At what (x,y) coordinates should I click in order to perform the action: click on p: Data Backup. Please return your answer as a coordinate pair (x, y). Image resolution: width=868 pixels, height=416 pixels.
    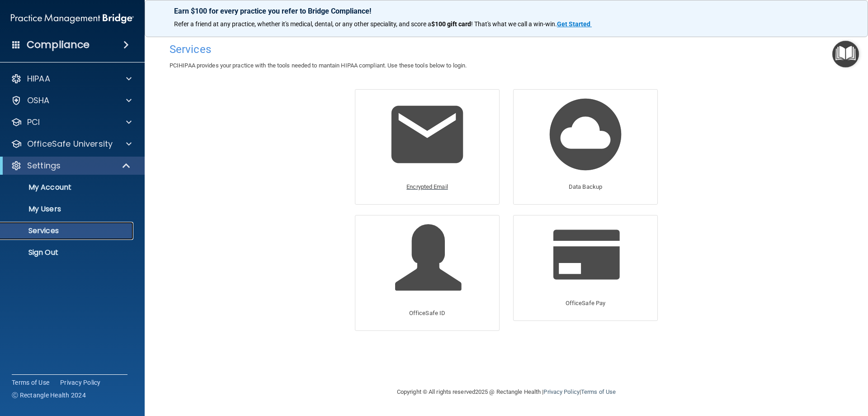
    Looking at the image, I should click on (585, 187).